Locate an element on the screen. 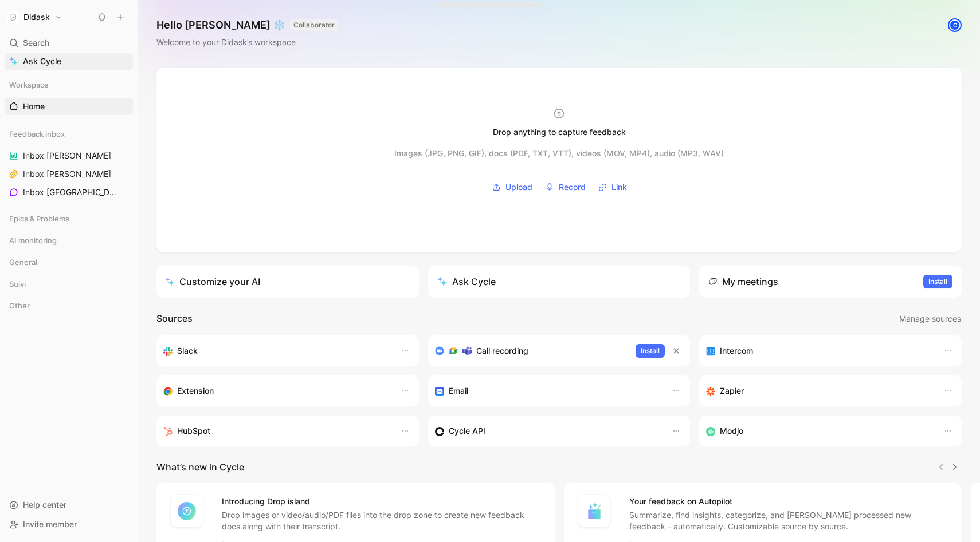 The width and height of the screenshot is (980, 542). div: Sync customers & send feedback from custom sources. Get inspired by our favorite use case is located at coordinates (548, 432).